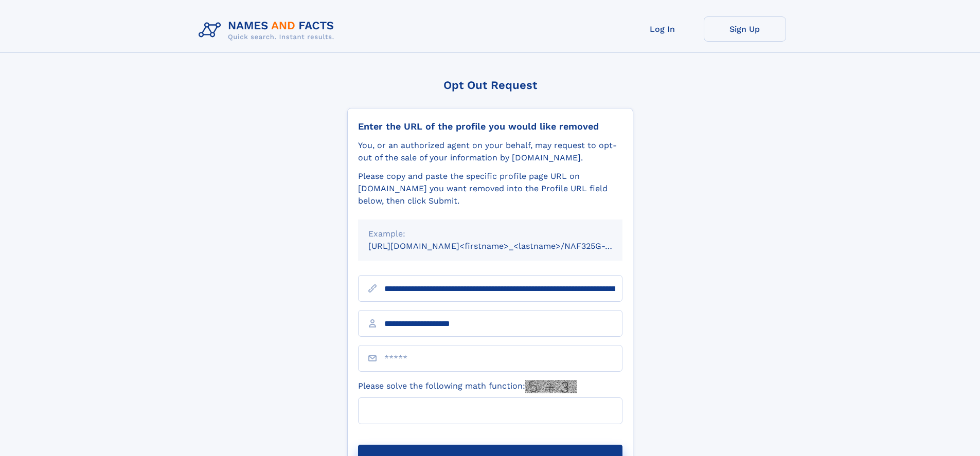  What do you see at coordinates (467, 387) in the screenshot?
I see `label: Please solve the following math function:` at bounding box center [467, 387].